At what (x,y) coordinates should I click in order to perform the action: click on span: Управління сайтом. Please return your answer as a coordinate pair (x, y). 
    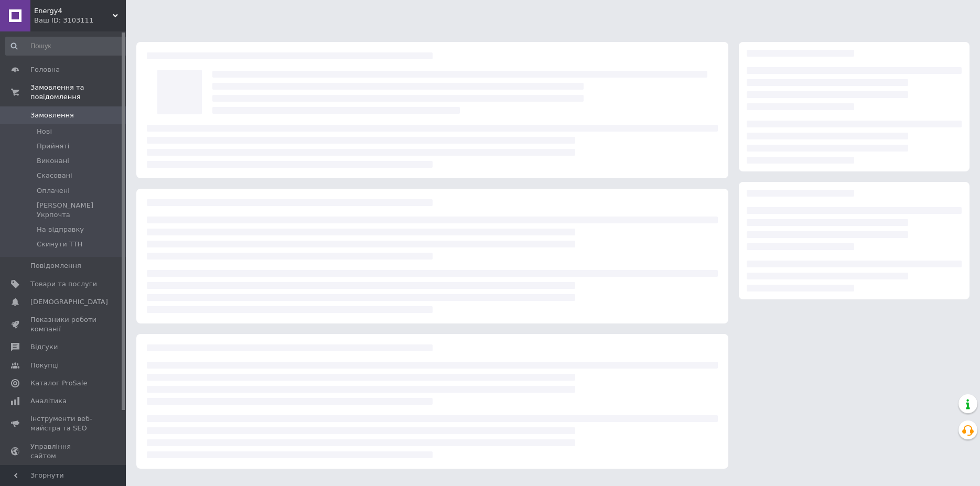
    Looking at the image, I should click on (63, 451).